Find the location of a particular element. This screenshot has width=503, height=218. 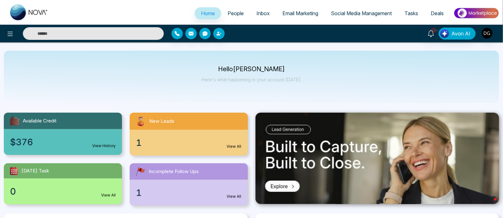

img: User Avatar is located at coordinates (487, 33).